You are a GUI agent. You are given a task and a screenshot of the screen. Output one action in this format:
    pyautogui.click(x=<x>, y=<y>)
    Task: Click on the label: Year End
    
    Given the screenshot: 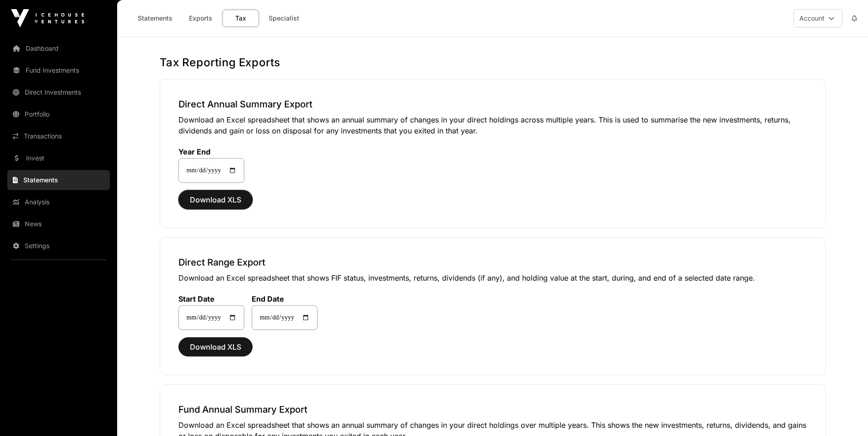 What is the action you would take?
    pyautogui.click(x=211, y=152)
    